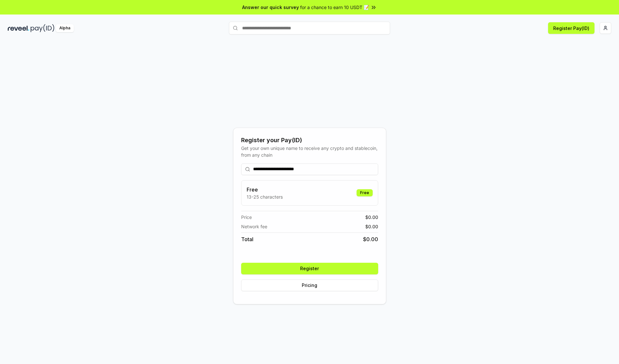 The image size is (619, 364). I want to click on span: for a chance to earn 10 USDT 📝, so click(334, 7).